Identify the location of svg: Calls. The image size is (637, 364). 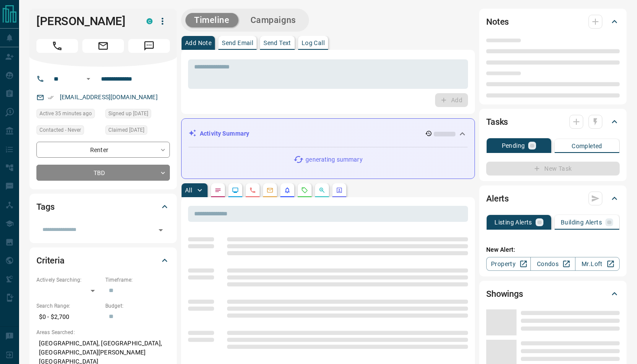
(253, 190).